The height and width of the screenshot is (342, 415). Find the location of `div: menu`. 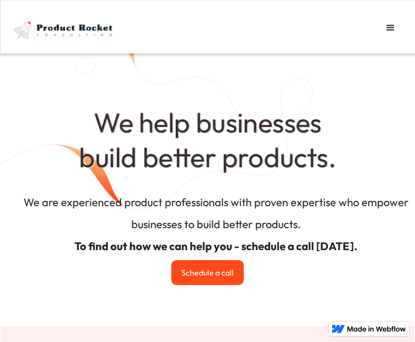

div: menu is located at coordinates (390, 28).